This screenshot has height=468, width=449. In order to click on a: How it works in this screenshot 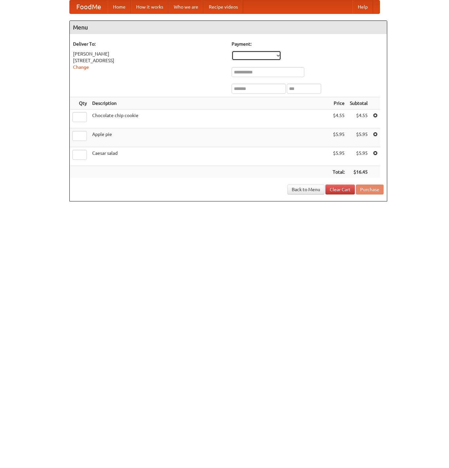, I will do `click(150, 7)`.